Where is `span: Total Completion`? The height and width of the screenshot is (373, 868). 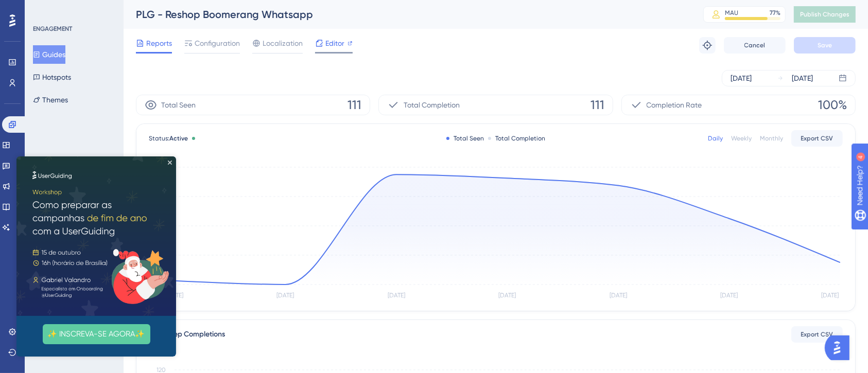 span: Total Completion is located at coordinates (432, 105).